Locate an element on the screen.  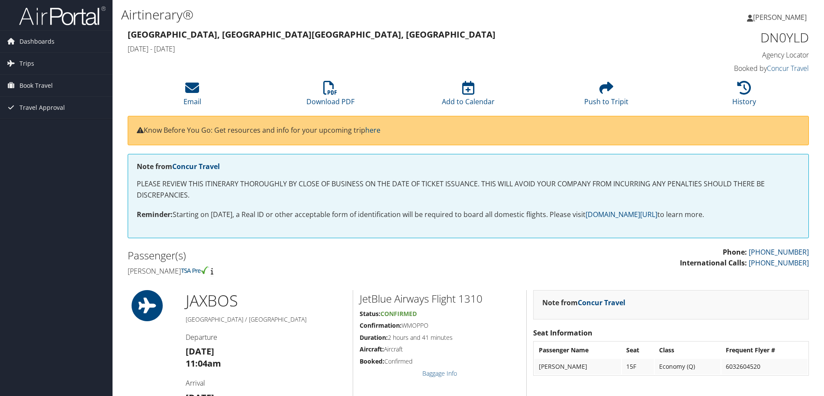
p: Know Before You Go: Get resources and info for your upcoming trip is located at coordinates (468, 131).